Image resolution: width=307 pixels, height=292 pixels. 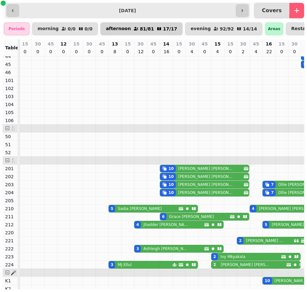 What do you see at coordinates (10, 73) in the screenshot?
I see `p: 46` at bounding box center [10, 73].